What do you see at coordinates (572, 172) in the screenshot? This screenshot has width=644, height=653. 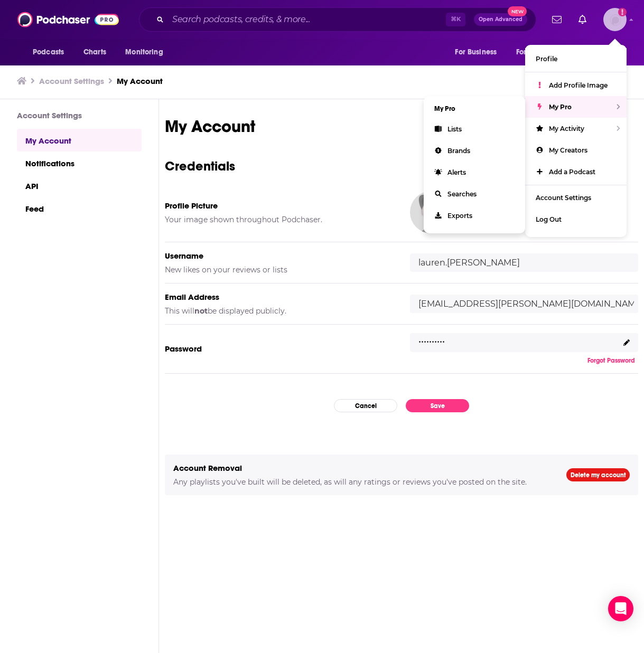 I see `span: Add a Podcast` at bounding box center [572, 172].